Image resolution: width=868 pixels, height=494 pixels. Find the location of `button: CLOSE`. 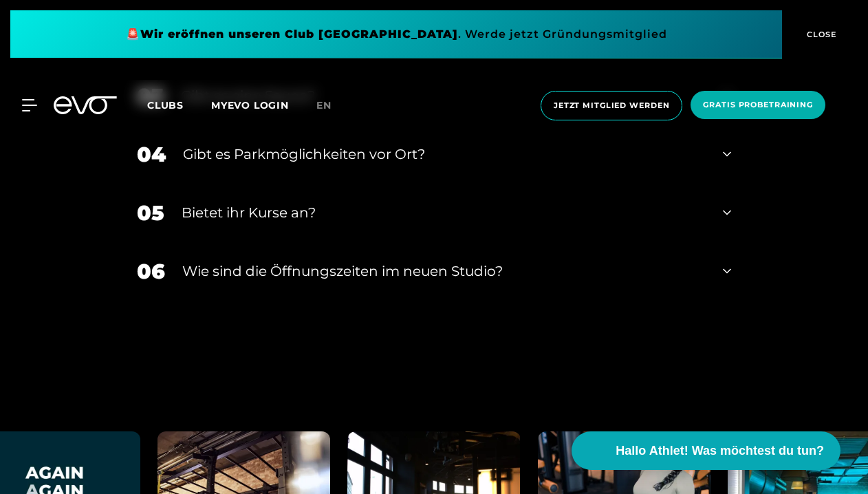

button: CLOSE is located at coordinates (820, 34).